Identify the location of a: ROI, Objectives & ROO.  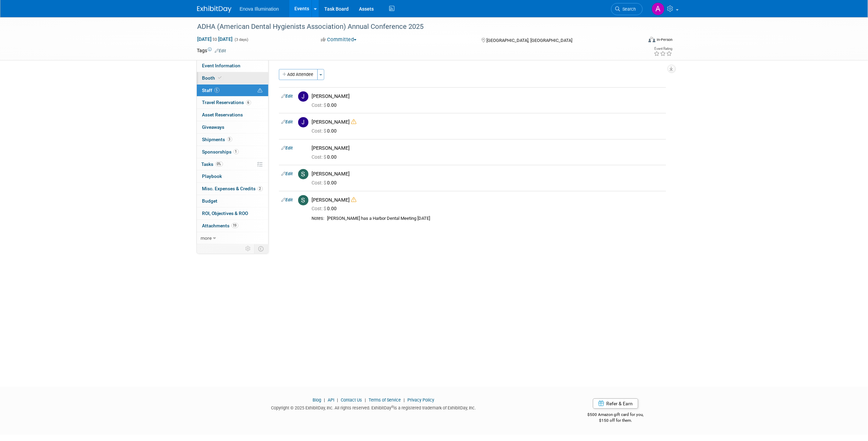
(232, 213).